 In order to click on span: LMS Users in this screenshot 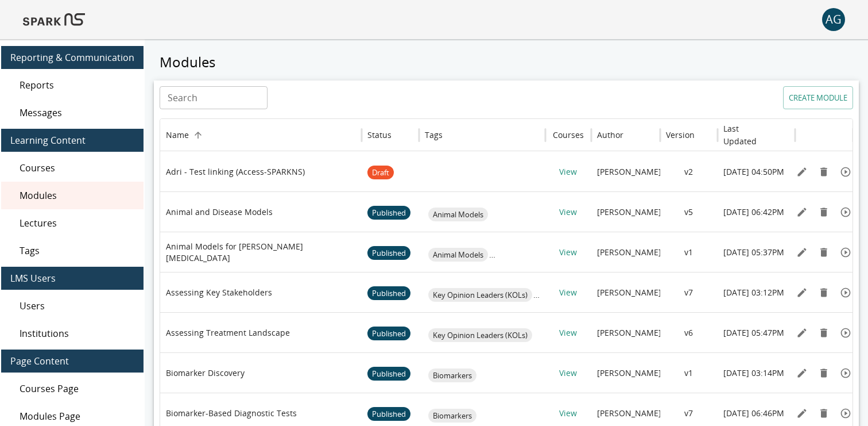, I will do `click(72, 278)`.